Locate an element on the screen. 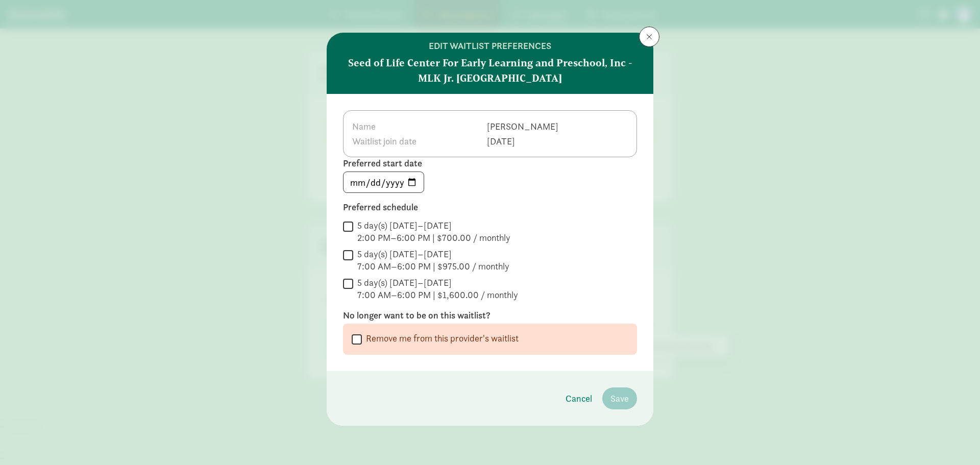  th: Name is located at coordinates (419, 126).